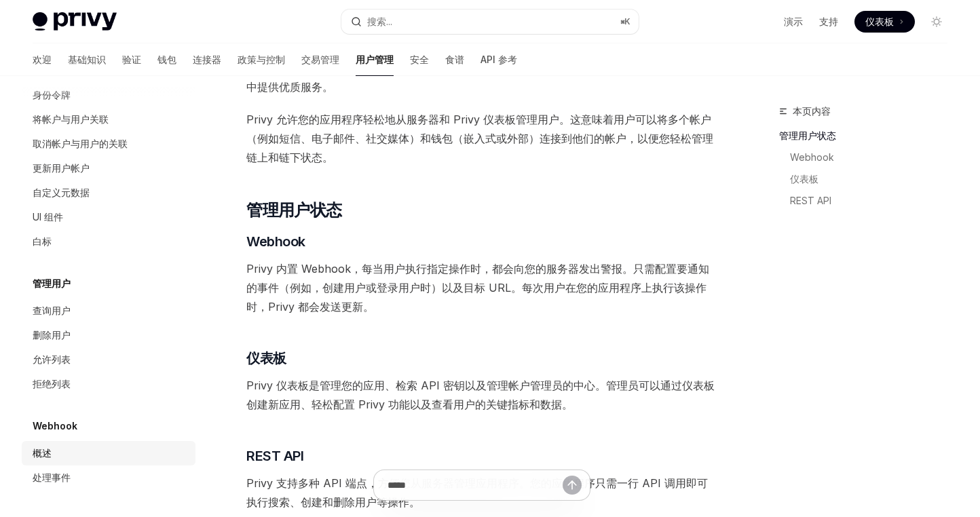 This screenshot has width=980, height=517. What do you see at coordinates (937, 21) in the screenshot?
I see `button: 切换暗模式` at bounding box center [937, 21].